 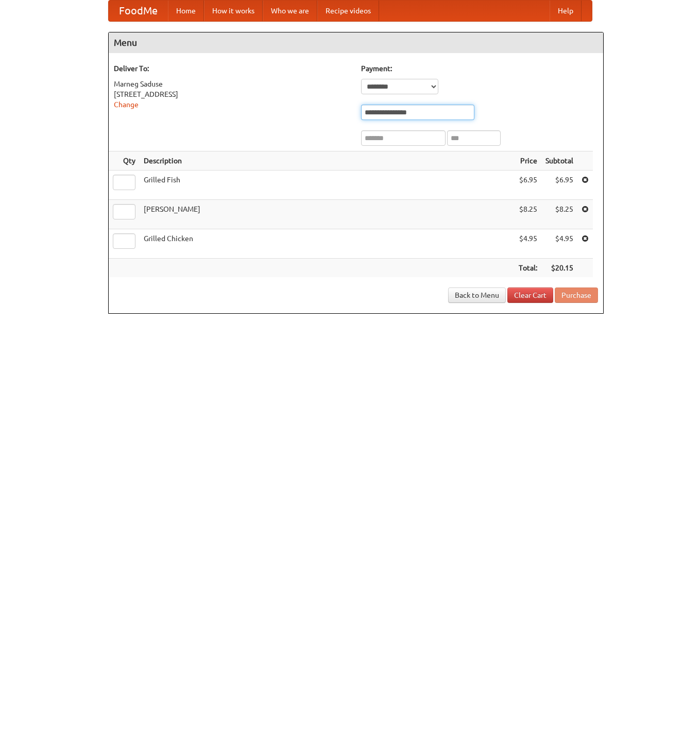 What do you see at coordinates (349, 11) in the screenshot?
I see `a: Recipe videos` at bounding box center [349, 11].